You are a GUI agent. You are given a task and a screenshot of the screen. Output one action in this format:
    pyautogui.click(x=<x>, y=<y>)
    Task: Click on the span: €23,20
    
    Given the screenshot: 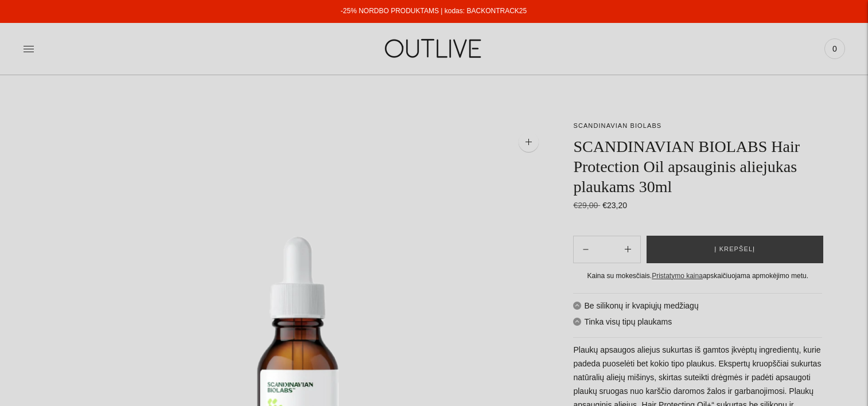 What is the action you would take?
    pyautogui.click(x=615, y=205)
    